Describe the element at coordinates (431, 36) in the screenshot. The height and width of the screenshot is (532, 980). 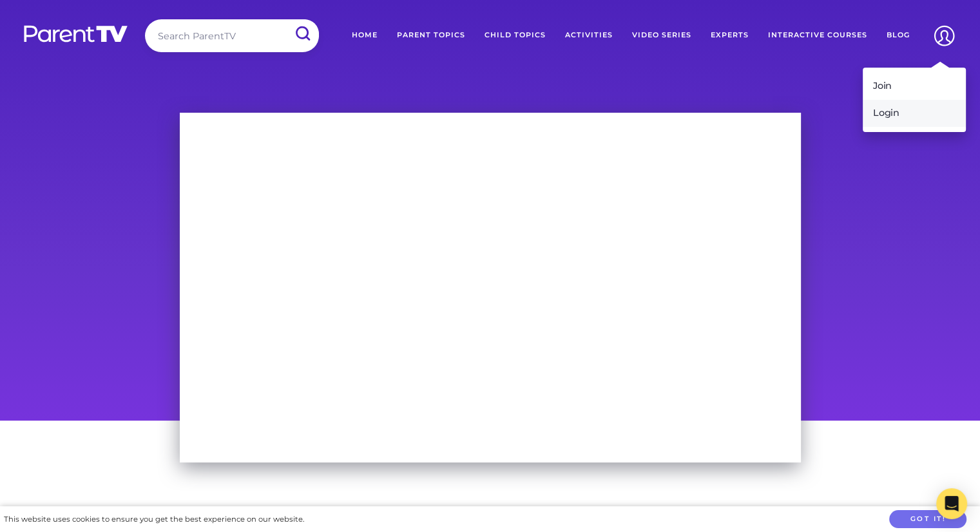
I see `a: Parent Topics` at that location.